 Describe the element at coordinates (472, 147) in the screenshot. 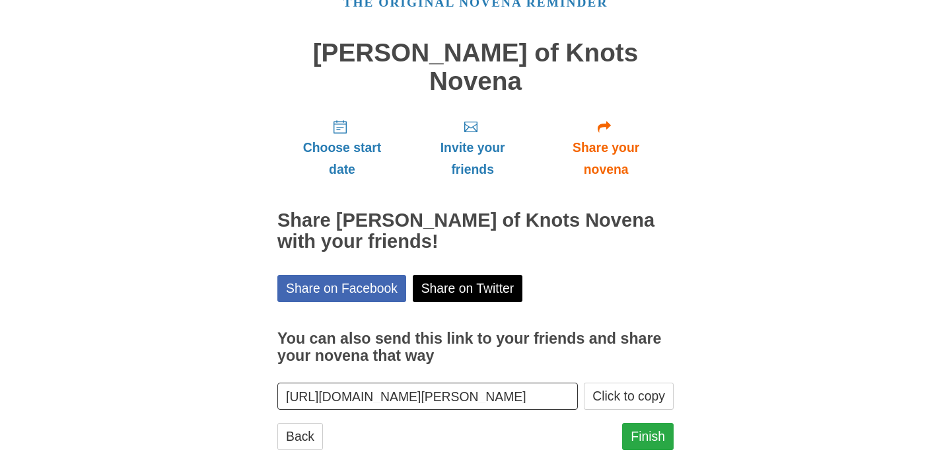

I see `a: Invite your friends` at that location.